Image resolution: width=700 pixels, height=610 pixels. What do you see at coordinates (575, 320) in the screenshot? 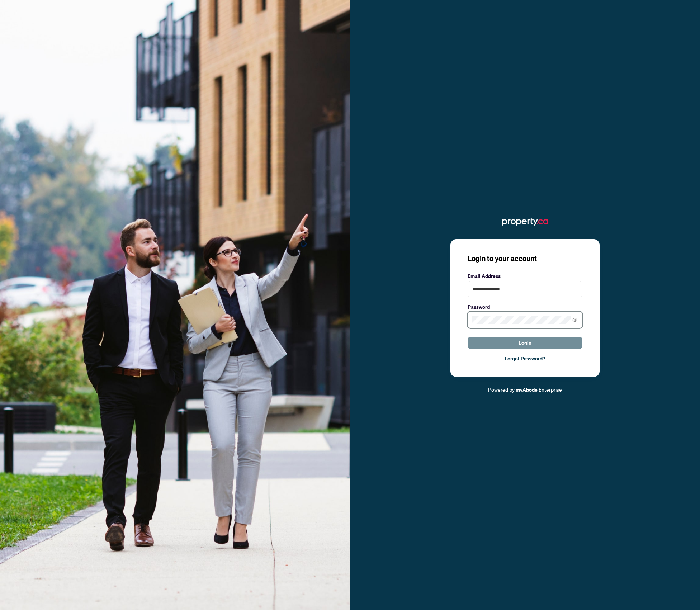
I see `span: eye-invisible` at bounding box center [575, 320].